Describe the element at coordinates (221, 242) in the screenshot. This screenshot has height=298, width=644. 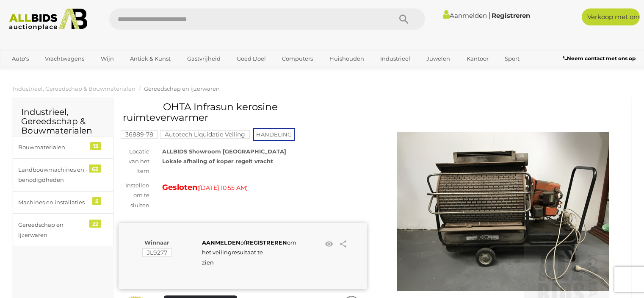
I see `font: AANMELDEN` at that location.